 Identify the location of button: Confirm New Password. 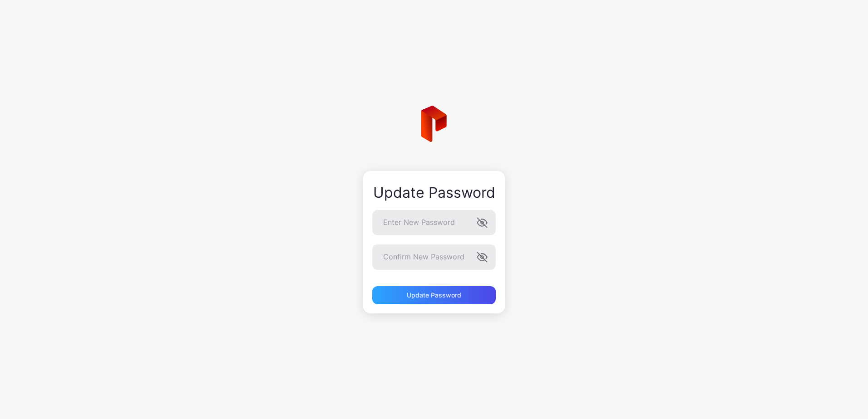
(482, 257).